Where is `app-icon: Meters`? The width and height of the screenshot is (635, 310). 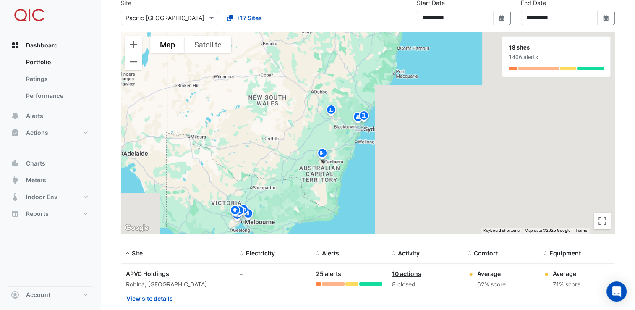 app-icon: Meters is located at coordinates (15, 180).